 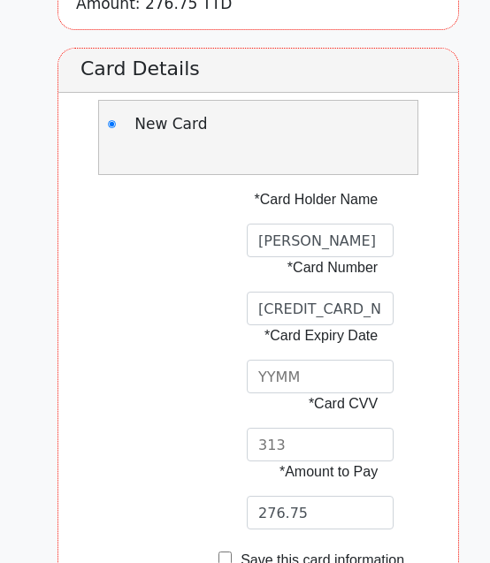 I want to click on h2: Card Details, so click(x=258, y=71).